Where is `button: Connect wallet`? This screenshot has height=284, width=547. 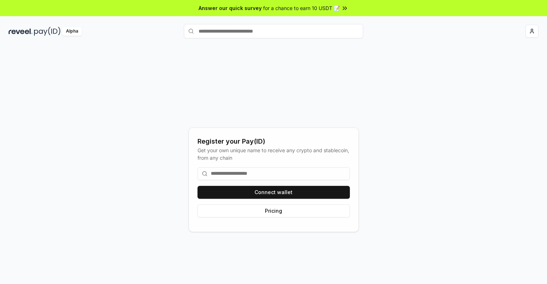
button: Connect wallet is located at coordinates (274, 193).